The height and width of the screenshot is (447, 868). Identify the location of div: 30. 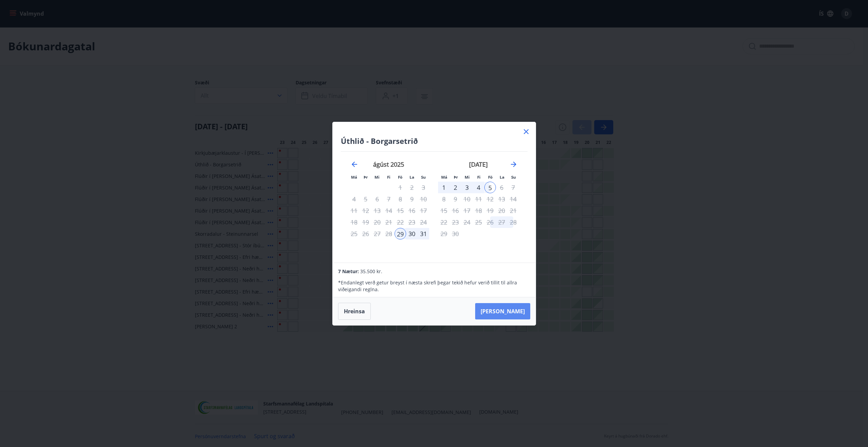
(412, 234).